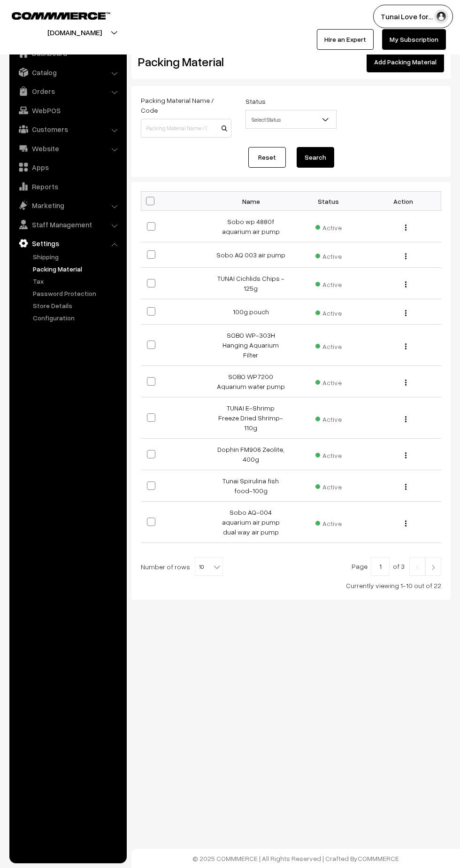 Image resolution: width=460 pixels, height=868 pixels. Describe the element at coordinates (315, 157) in the screenshot. I see `button: Search` at that location.